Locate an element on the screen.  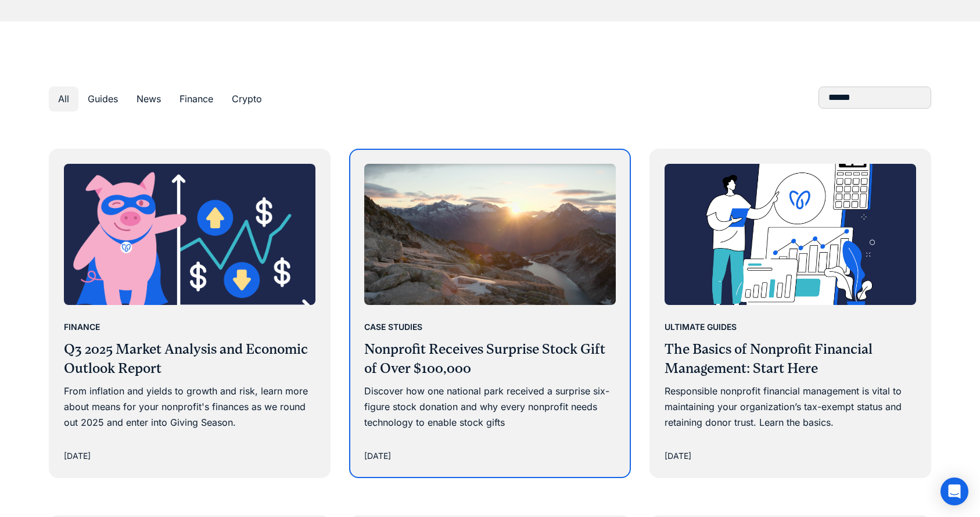
div: Open Intercom Messenger is located at coordinates (954, 491).